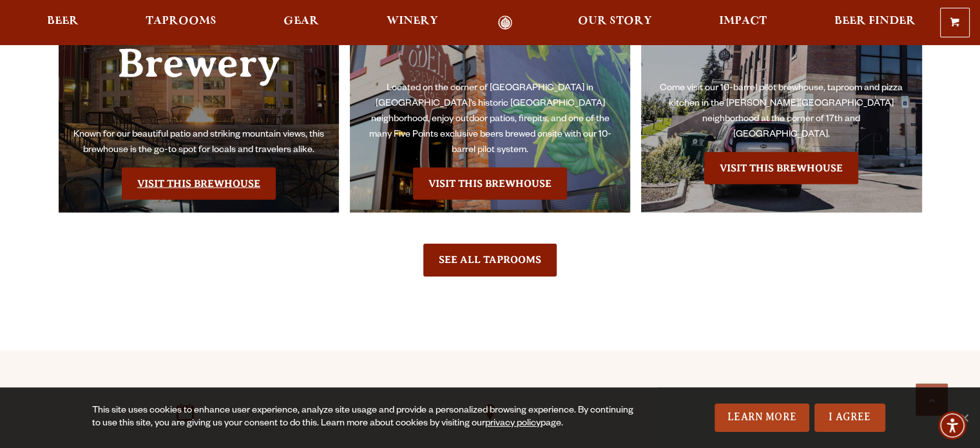 This screenshot has width=980, height=448. What do you see at coordinates (490, 184) in the screenshot?
I see `a: Visit the Five Points Brewhouse` at bounding box center [490, 184].